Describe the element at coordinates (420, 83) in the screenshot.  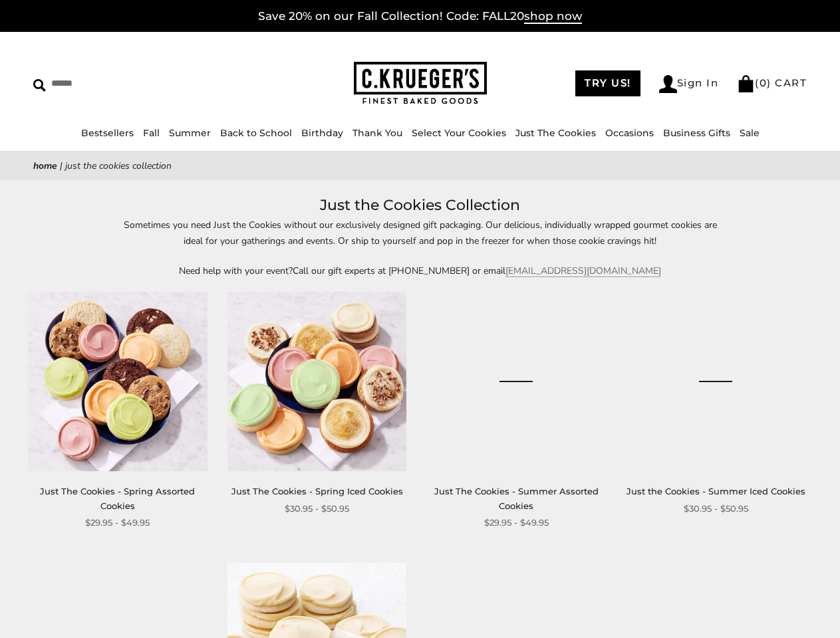
I see `img: C.KRUEGER'S` at that location.